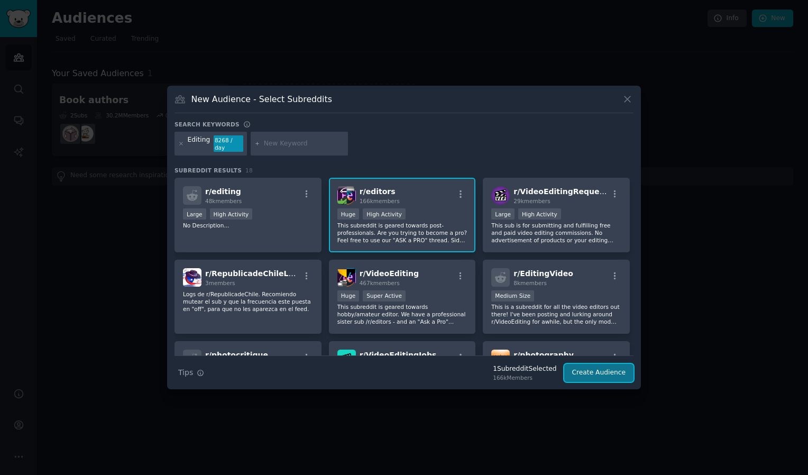  Describe the element at coordinates (377, 191) in the screenshot. I see `span: r/ editors` at that location.